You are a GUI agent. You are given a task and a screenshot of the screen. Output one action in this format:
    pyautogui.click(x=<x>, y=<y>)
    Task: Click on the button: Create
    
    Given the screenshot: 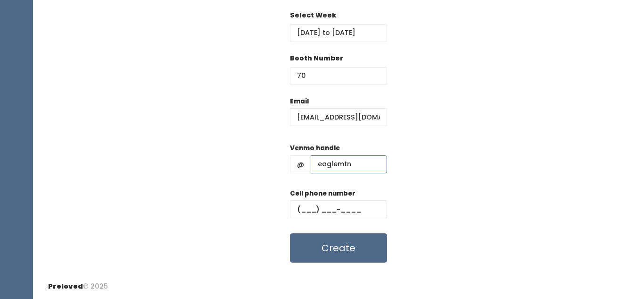 What is the action you would take?
    pyautogui.click(x=338, y=248)
    